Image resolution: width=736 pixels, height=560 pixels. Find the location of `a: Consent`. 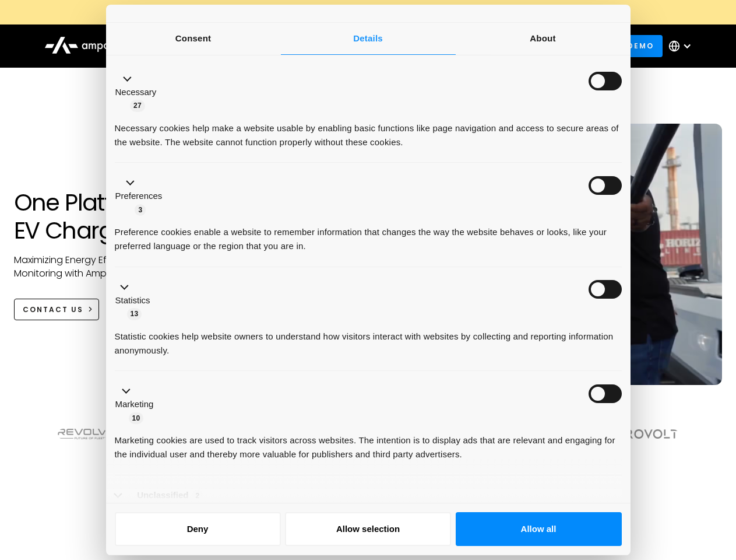

a: Consent is located at coordinates (194, 39).